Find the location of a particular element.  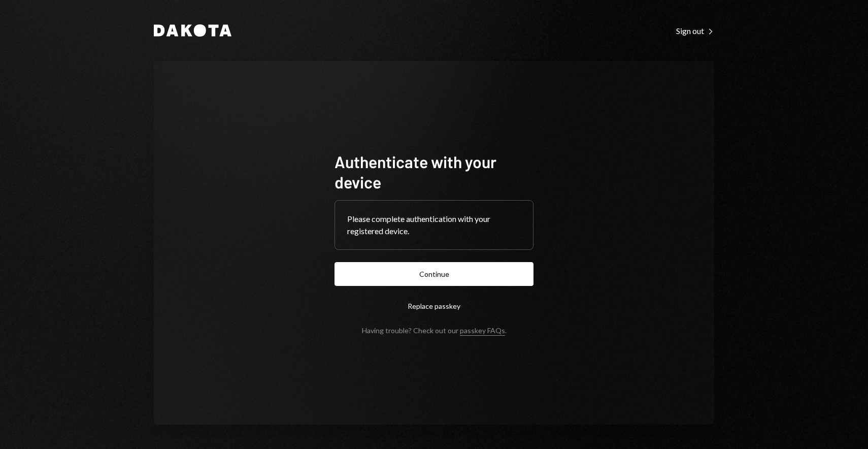

div: Having trouble? Check out our . is located at coordinates (434, 331).